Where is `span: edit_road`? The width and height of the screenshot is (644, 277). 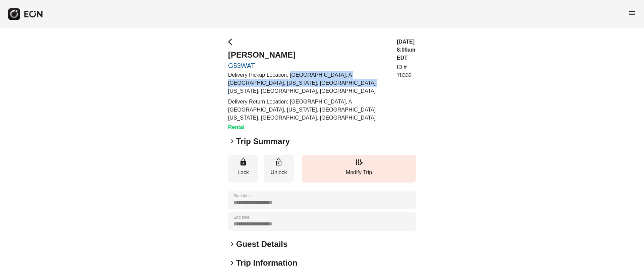
span: edit_road is located at coordinates (359, 162).